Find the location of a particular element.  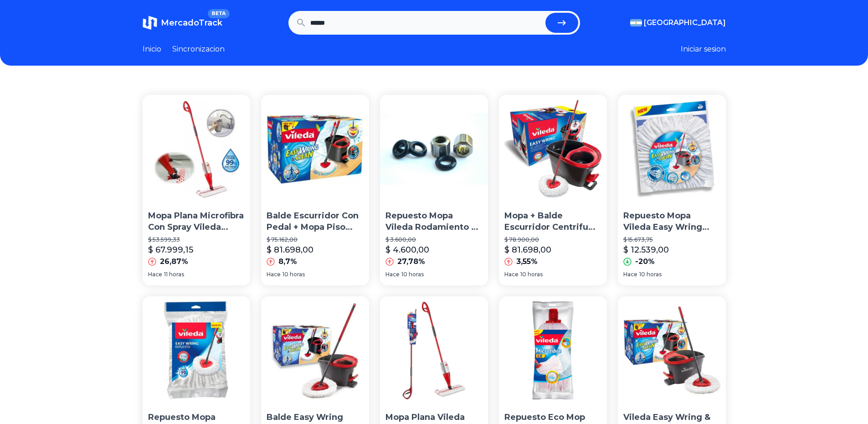

p: $ 15.673,75 is located at coordinates (672, 240).